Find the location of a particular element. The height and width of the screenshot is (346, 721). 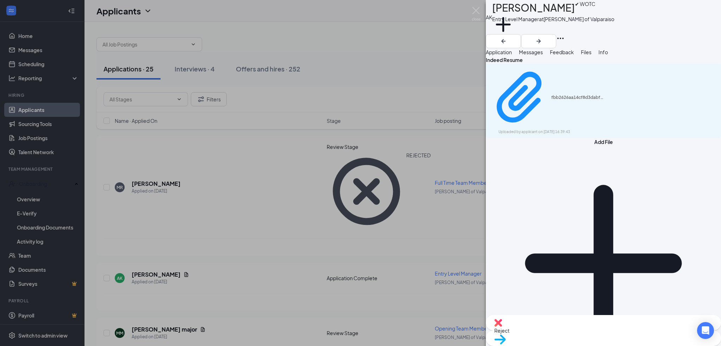

button: PlusAdd a tag is located at coordinates (503, 28).